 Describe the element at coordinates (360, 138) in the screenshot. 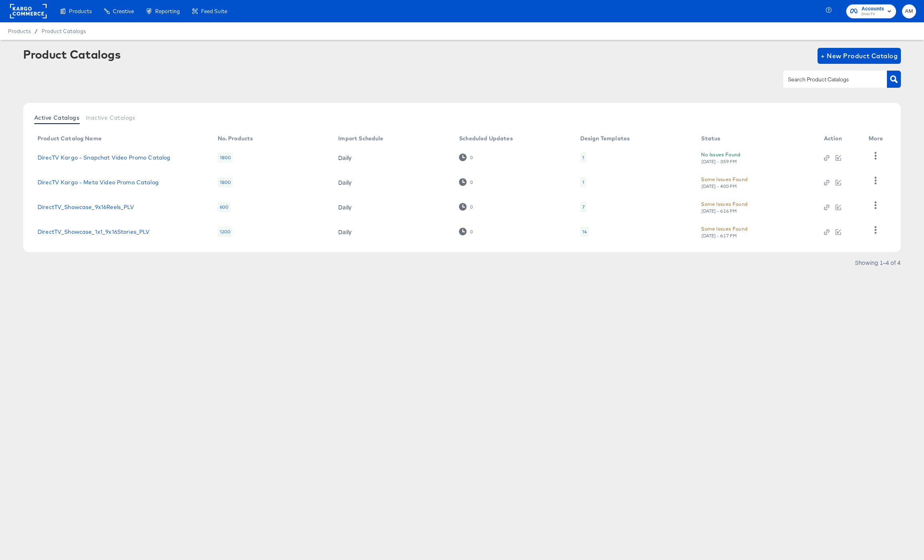

I see `div: Import Schedule` at that location.